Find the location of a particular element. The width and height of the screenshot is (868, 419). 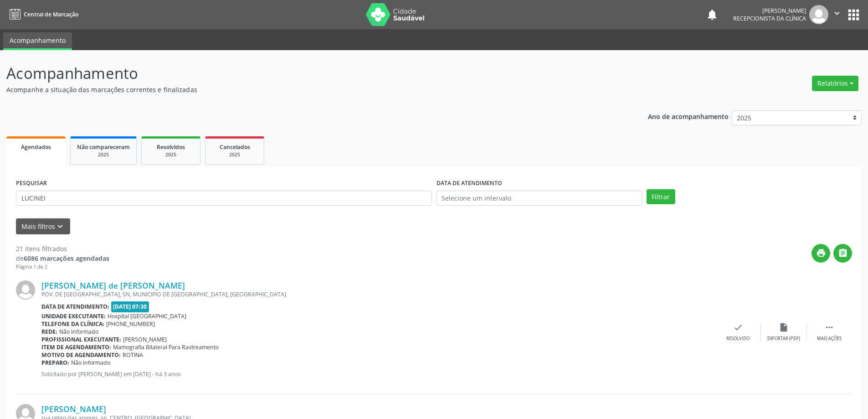

i: keyboard_arrow_down is located at coordinates (60, 226).